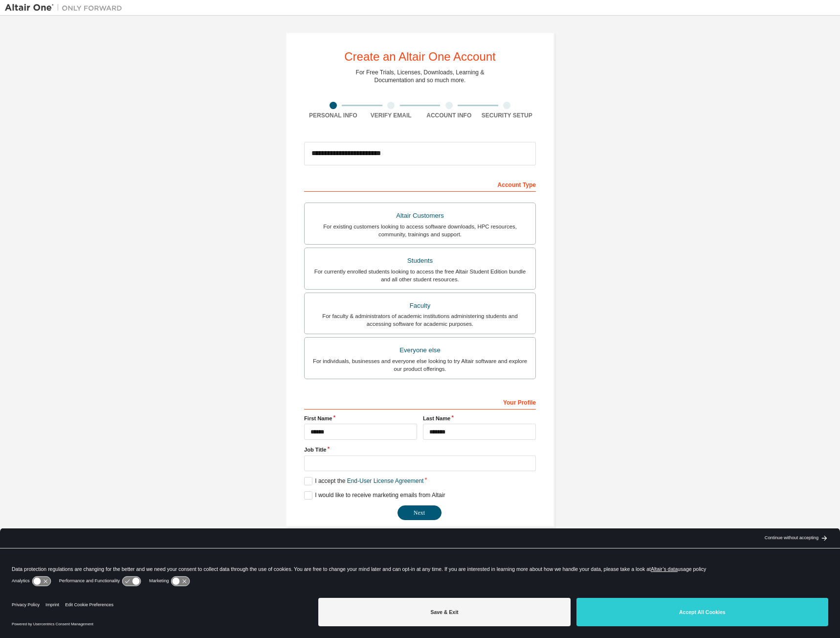 The image size is (840, 638). What do you see at coordinates (374, 495) in the screenshot?
I see `label: I would like to receive marketing emails from Altair` at bounding box center [374, 495].